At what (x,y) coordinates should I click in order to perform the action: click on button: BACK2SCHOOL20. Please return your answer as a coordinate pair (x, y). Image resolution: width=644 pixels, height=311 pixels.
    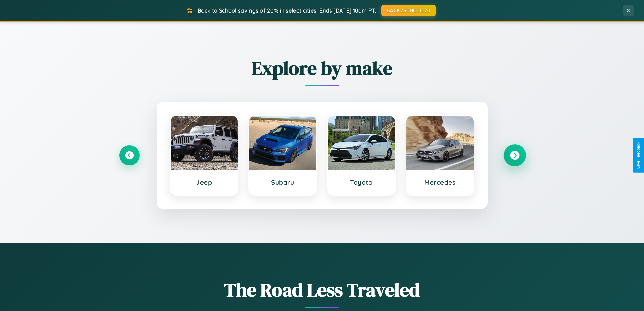
    Looking at the image, I should click on (408, 11).